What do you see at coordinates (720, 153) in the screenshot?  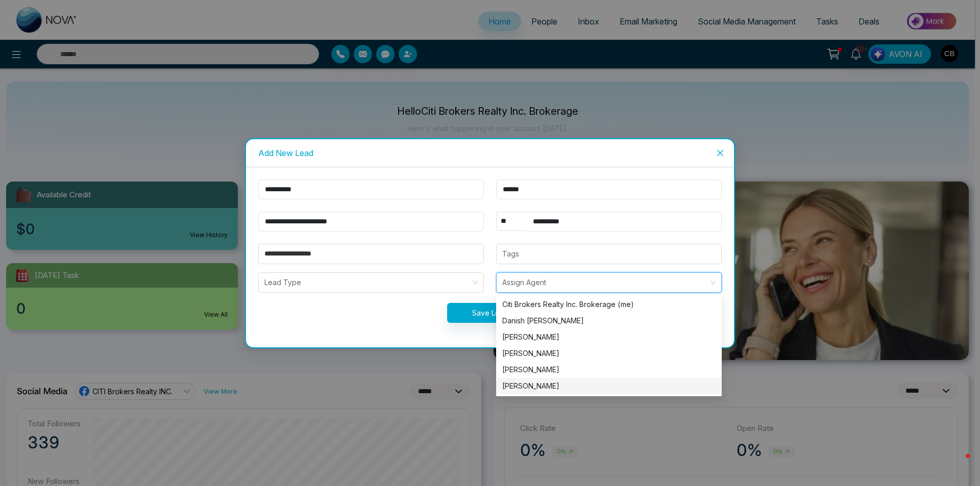 I see `span: close` at bounding box center [720, 153].